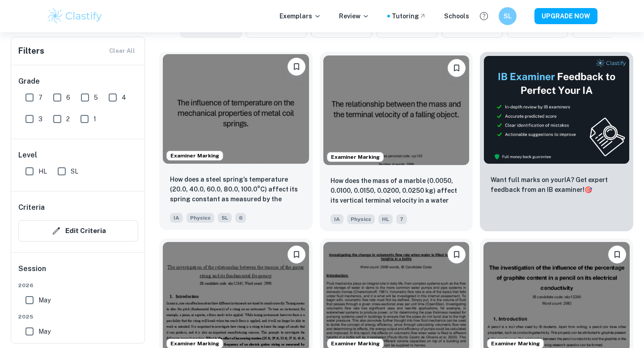 The height and width of the screenshot is (348, 644). What do you see at coordinates (79, 317) in the screenshot?
I see `span: 2025` at bounding box center [79, 317].